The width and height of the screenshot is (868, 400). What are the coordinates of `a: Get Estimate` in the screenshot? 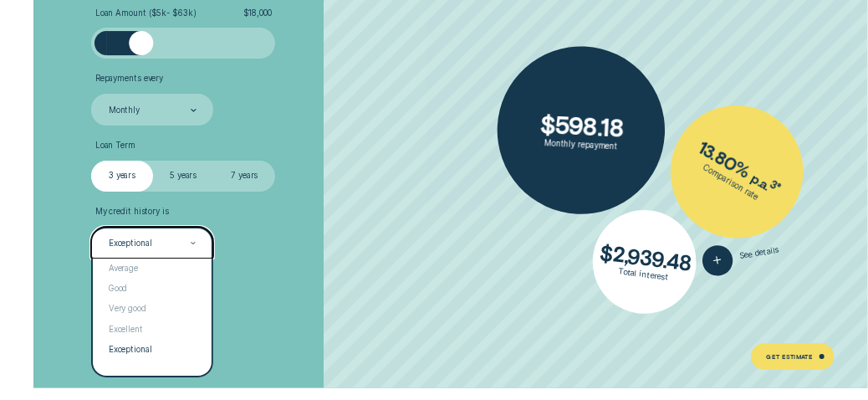 It's located at (792, 356).